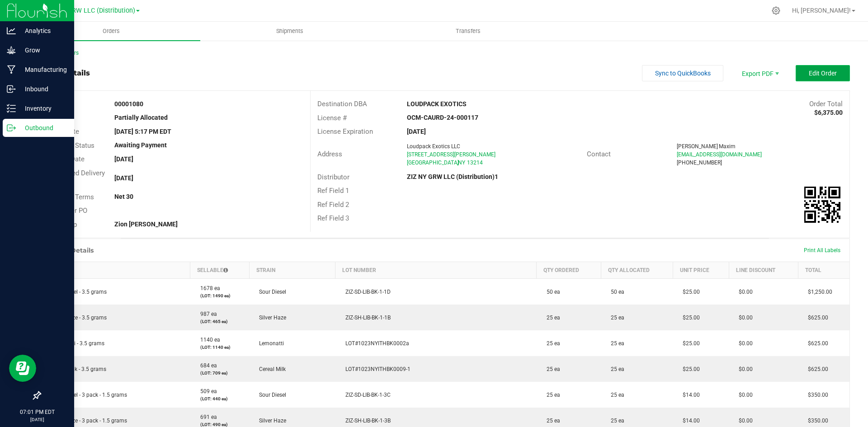  What do you see at coordinates (43, 128) in the screenshot?
I see `p: Outbound` at bounding box center [43, 128].